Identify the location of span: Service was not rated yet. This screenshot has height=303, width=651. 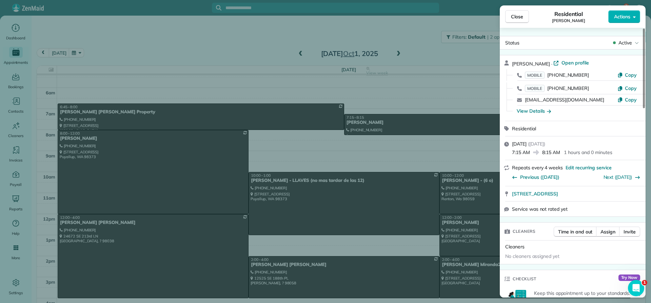
(539, 209).